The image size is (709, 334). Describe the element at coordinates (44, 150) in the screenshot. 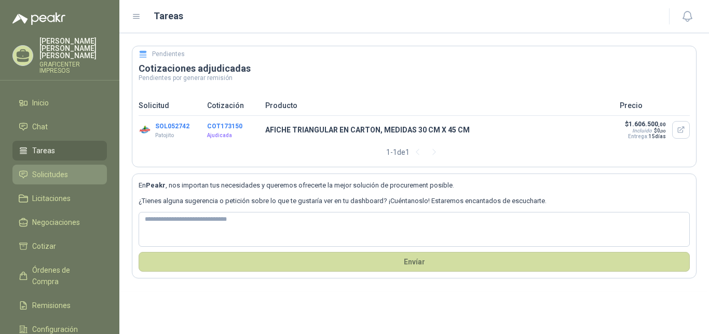

I see `span: Tareas` at that location.